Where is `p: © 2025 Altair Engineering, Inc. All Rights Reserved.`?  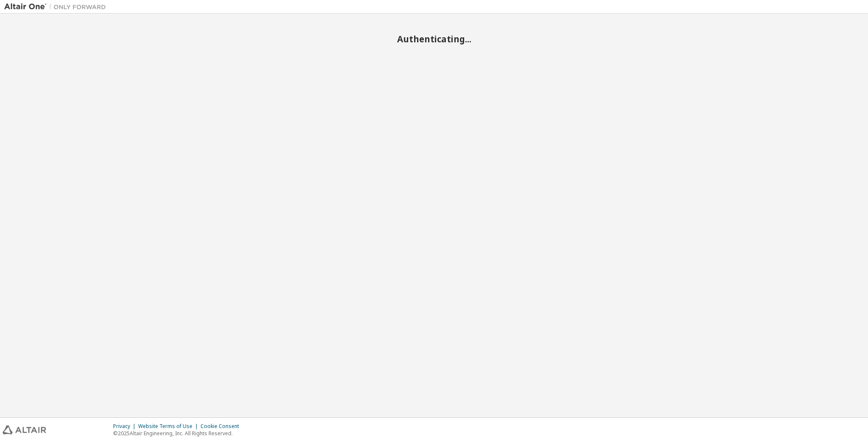
p: © 2025 Altair Engineering, Inc. All Rights Reserved. is located at coordinates (178, 433).